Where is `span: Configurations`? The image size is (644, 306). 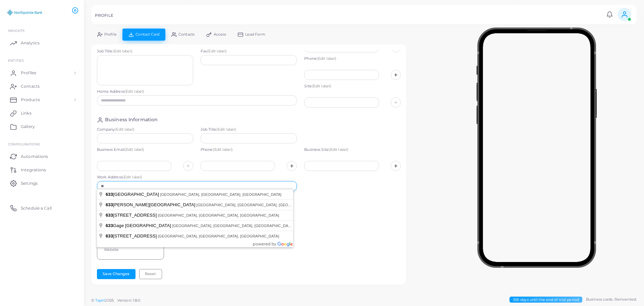 span: Configurations is located at coordinates (24, 144).